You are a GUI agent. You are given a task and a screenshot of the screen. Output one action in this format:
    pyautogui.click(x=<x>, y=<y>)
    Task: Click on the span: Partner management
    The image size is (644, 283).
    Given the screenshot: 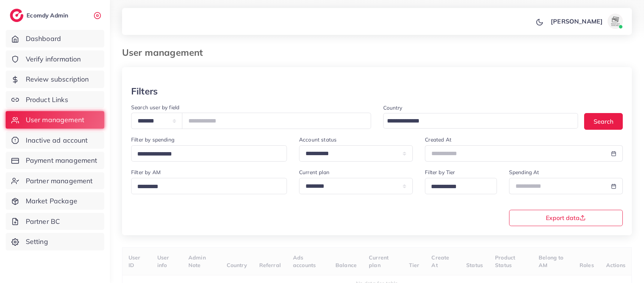 What is the action you would take?
    pyautogui.click(x=59, y=181)
    